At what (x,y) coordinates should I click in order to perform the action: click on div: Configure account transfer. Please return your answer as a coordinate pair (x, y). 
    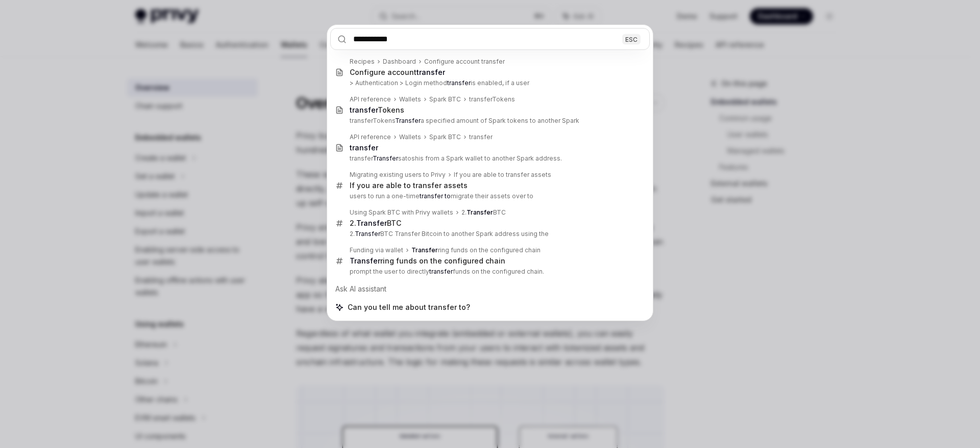
    Looking at the image, I should click on (465, 62).